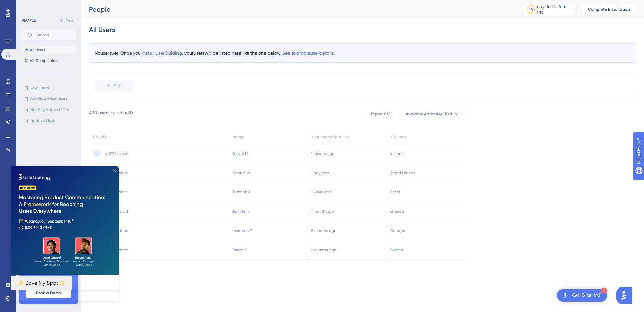 The image size is (644, 312). Describe the element at coordinates (587, 295) in the screenshot. I see `div: Get Started!` at that location.